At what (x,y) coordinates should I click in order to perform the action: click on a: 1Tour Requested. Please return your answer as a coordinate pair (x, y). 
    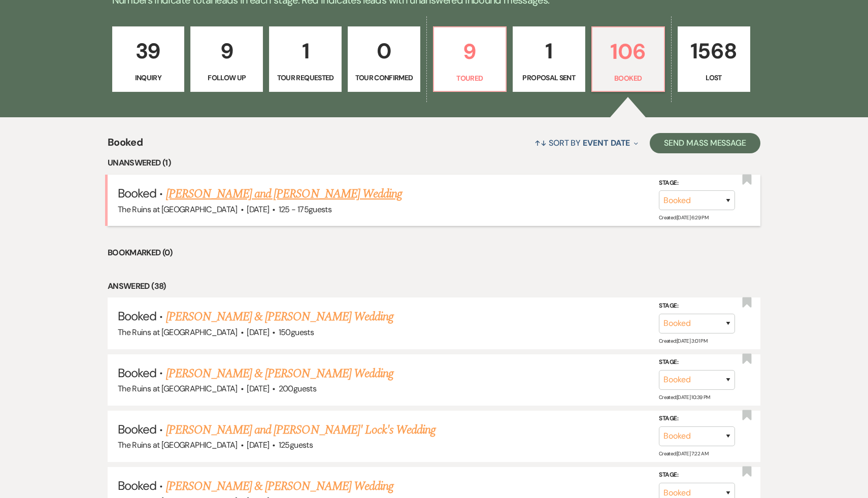
    Looking at the image, I should click on (305, 59).